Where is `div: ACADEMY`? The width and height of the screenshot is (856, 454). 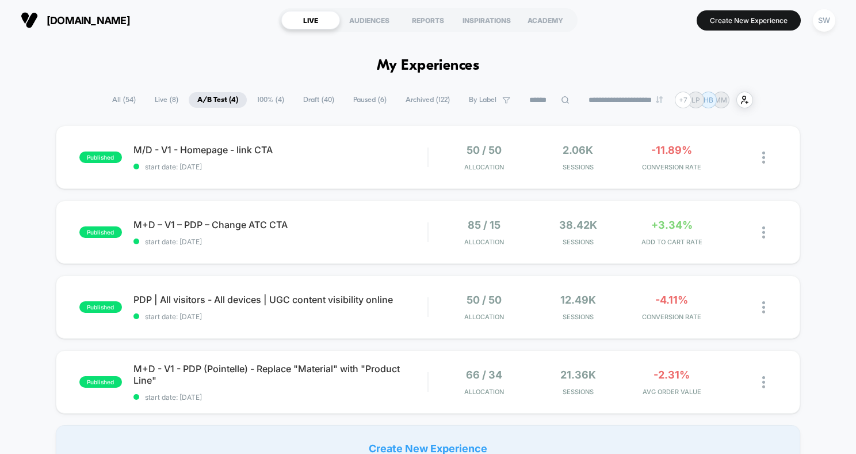 div: ACADEMY is located at coordinates (546, 20).